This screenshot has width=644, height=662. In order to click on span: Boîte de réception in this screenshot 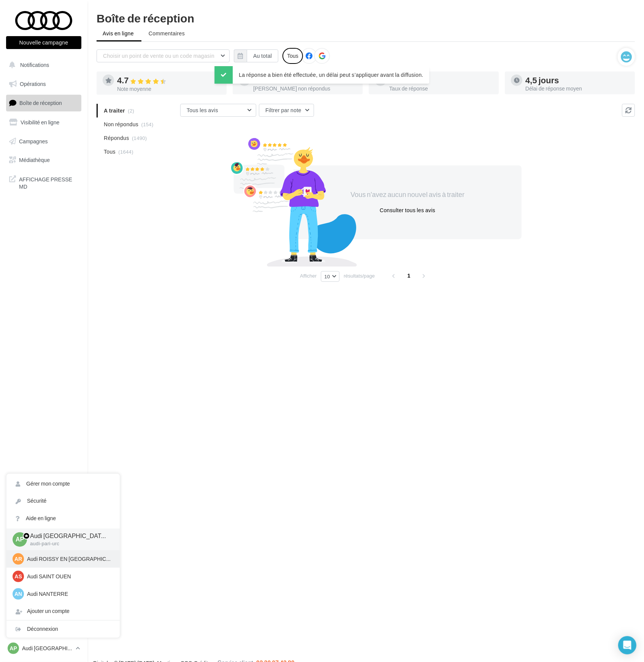, I will do `click(41, 103)`.